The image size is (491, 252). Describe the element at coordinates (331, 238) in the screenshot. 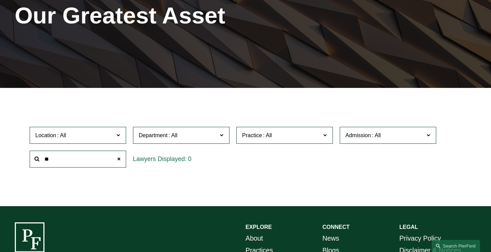

I see `a: News` at that location.